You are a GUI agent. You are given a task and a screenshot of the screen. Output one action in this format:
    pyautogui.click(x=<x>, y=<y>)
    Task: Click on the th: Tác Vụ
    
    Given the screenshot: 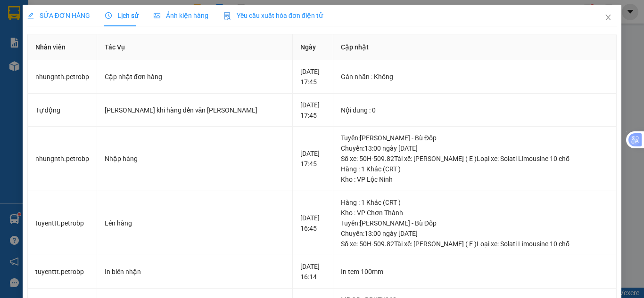 What is the action you would take?
    pyautogui.click(x=195, y=47)
    